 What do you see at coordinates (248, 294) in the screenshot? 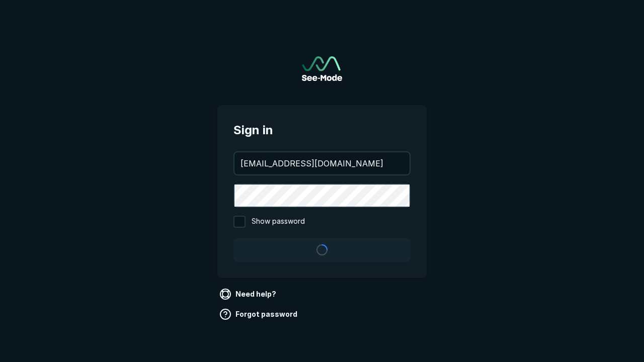
I see `a: Need help?` at bounding box center [248, 294].